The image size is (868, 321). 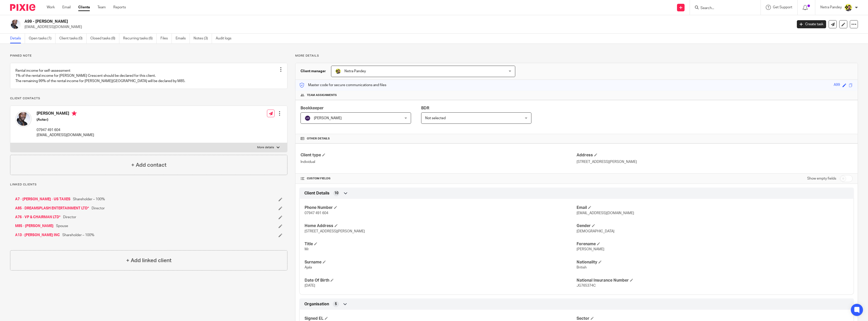 What do you see at coordinates (439, 178) in the screenshot?
I see `h4: CUSTOM FIELDS` at bounding box center [439, 178].